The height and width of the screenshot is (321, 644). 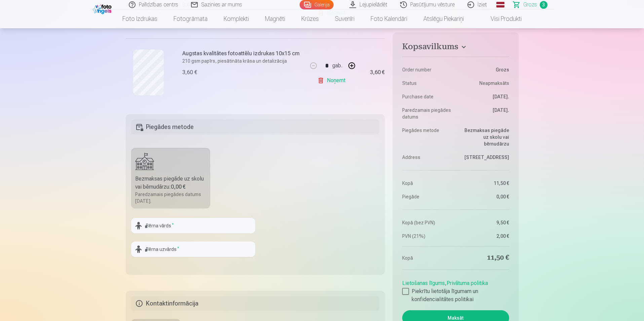 I want to click on dd: 0,00 €, so click(x=484, y=197).